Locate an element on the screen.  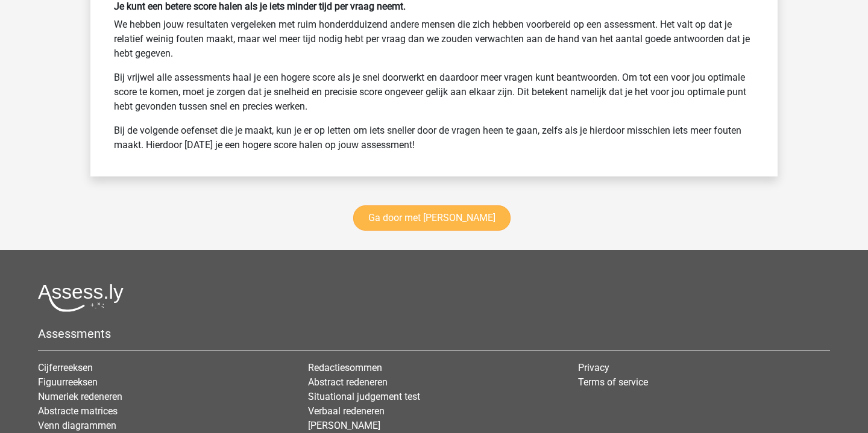
a: Abstracte matrices is located at coordinates (78, 411).